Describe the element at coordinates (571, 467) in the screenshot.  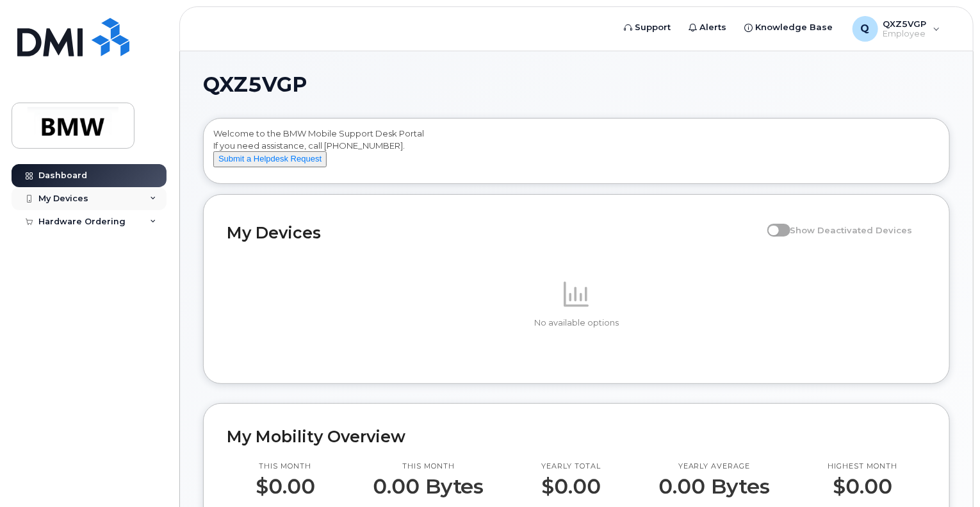
I see `p: Yearly total` at that location.